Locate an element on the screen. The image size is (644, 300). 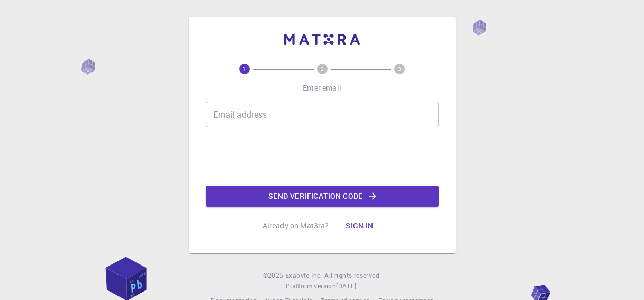
a: Exabyte Inc. is located at coordinates (304, 275).